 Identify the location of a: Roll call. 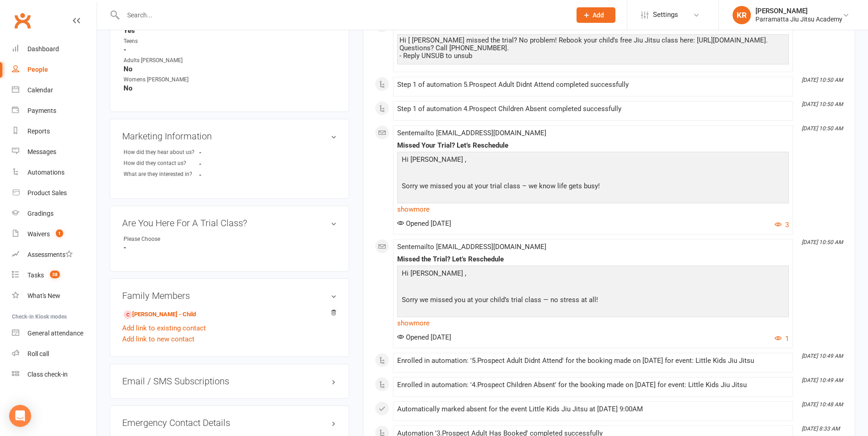
(54, 354).